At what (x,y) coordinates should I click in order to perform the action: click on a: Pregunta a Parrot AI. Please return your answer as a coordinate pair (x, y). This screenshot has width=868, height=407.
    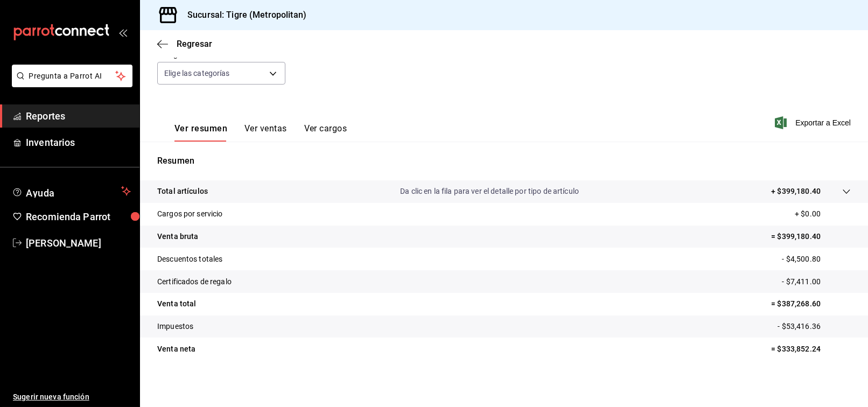
    Looking at the image, I should click on (70, 84).